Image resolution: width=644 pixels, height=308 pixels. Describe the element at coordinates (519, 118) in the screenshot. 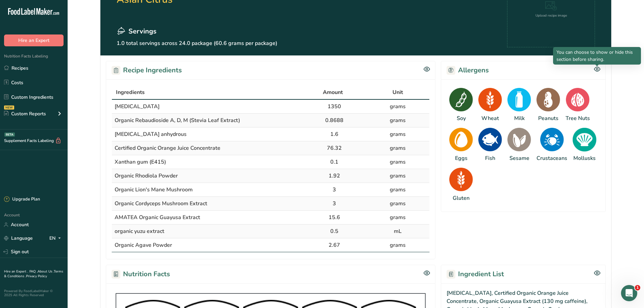

I see `div: Milk` at that location.